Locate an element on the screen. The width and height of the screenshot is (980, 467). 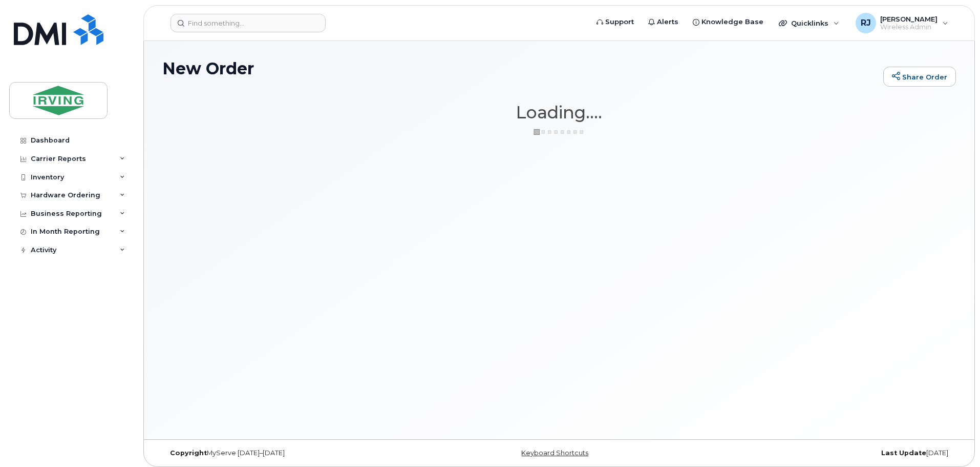
img: ajax-loader-3a6953c30dc77f0bf724df975f13086db4f4c1262e45940f03d1251963f1bf2e.gif is located at coordinates (559, 132).